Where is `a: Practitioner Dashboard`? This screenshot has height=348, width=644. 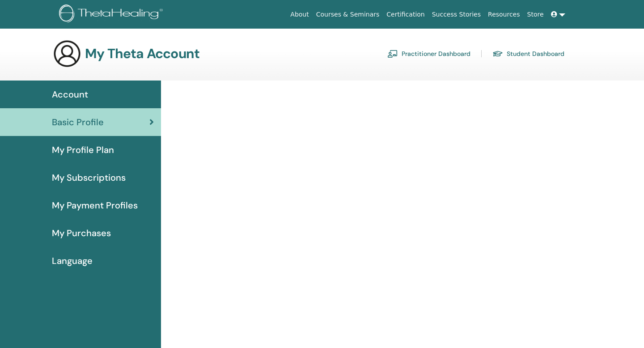
a: Practitioner Dashboard is located at coordinates (429, 54).